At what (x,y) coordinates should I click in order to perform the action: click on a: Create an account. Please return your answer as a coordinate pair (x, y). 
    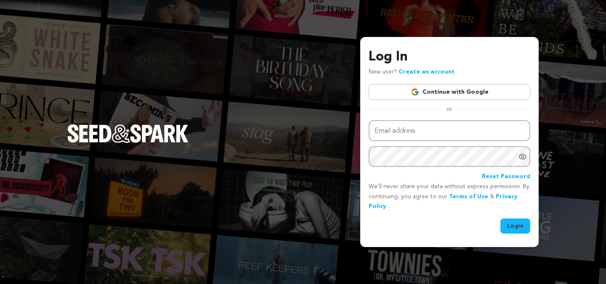
    Looking at the image, I should click on (426, 72).